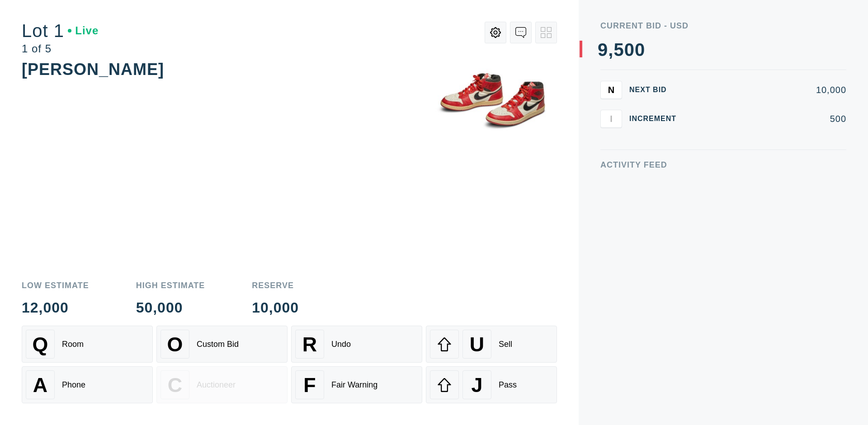 The width and height of the screenshot is (868, 425). What do you see at coordinates (611, 118) in the screenshot?
I see `span: I` at bounding box center [611, 118].